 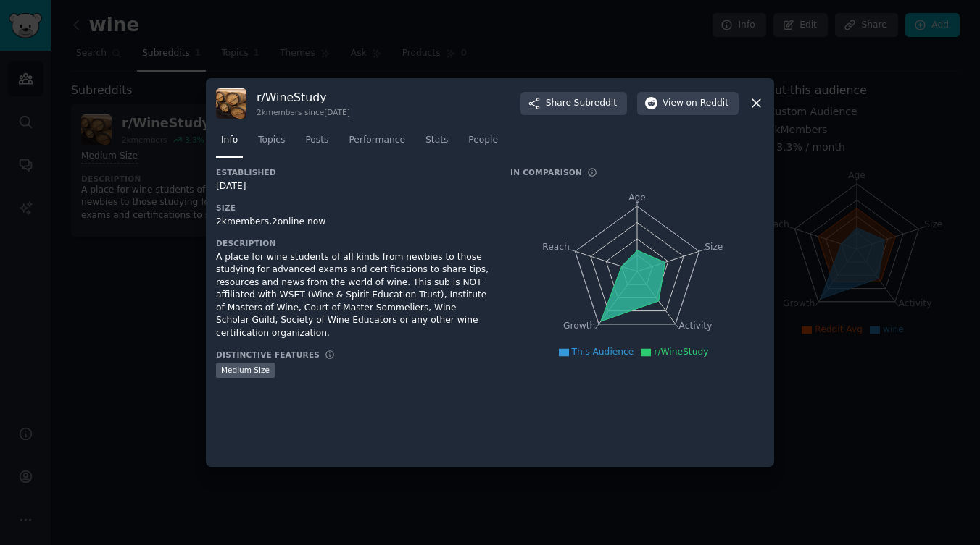 I want to click on a: Stats, so click(x=436, y=143).